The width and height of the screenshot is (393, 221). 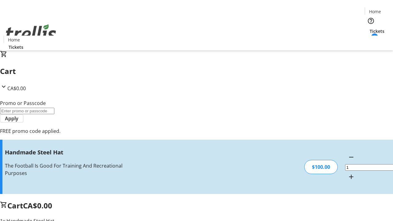 What do you see at coordinates (72, 152) in the screenshot?
I see `h3: Handmade Steel Hat` at bounding box center [72, 152].